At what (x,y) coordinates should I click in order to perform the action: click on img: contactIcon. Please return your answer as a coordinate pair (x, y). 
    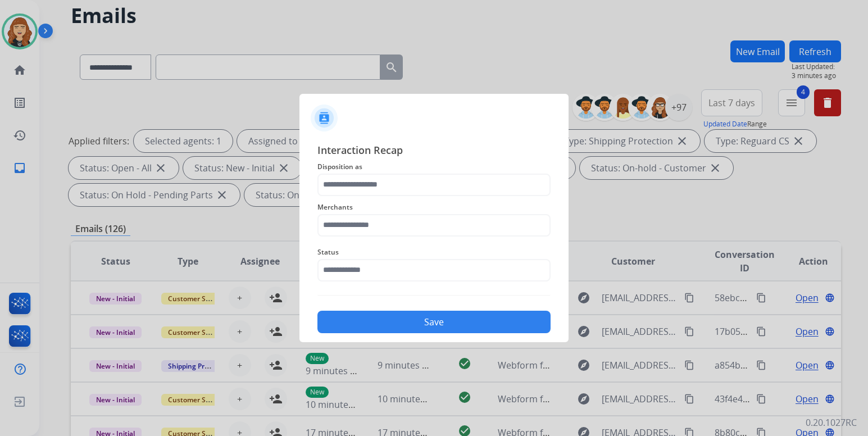
    Looking at the image, I should click on (324, 118).